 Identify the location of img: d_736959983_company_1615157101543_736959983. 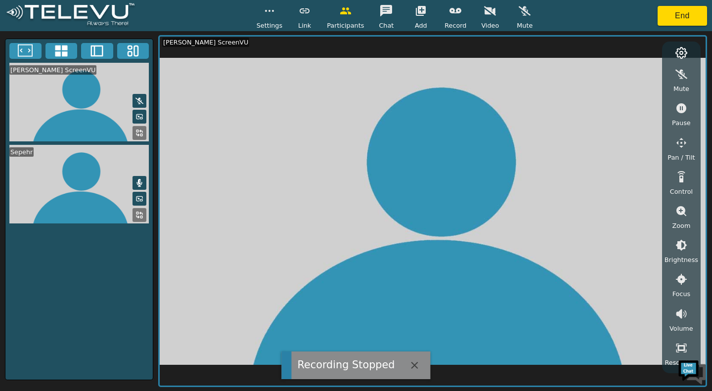
(29, 58).